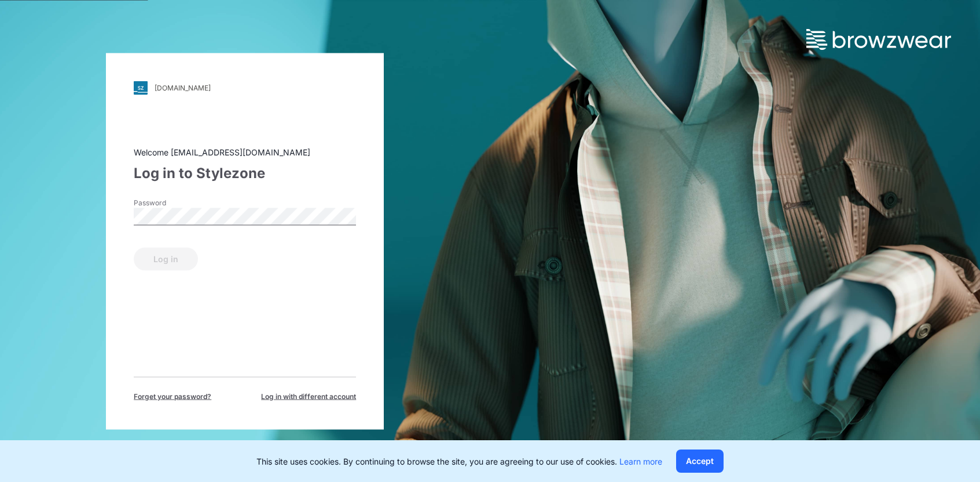 This screenshot has width=980, height=482. What do you see at coordinates (641, 461) in the screenshot?
I see `a: Learn more` at bounding box center [641, 461].